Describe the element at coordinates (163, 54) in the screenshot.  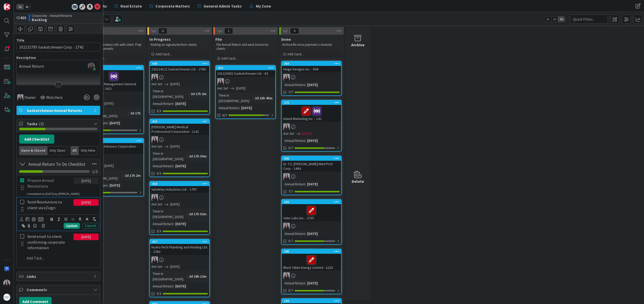
I see `span: Add Card...` at that location.